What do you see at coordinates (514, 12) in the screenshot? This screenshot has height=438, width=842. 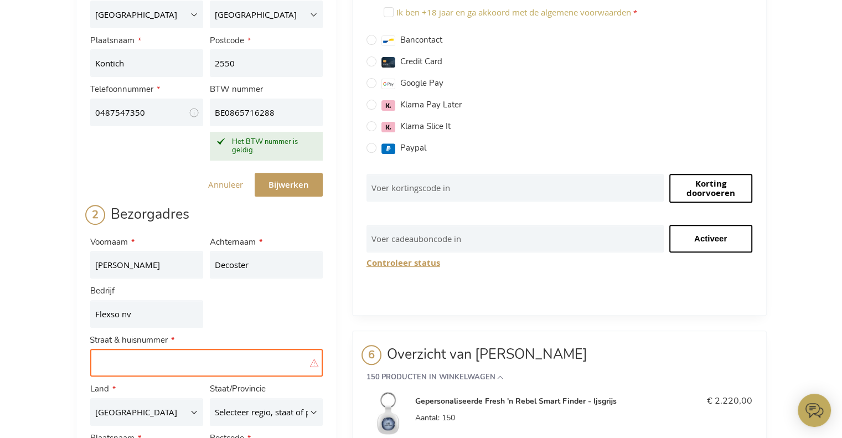 I see `span: Ik ben +18 jaar en ga akkoord met de algemene voorwaarden` at bounding box center [514, 12].